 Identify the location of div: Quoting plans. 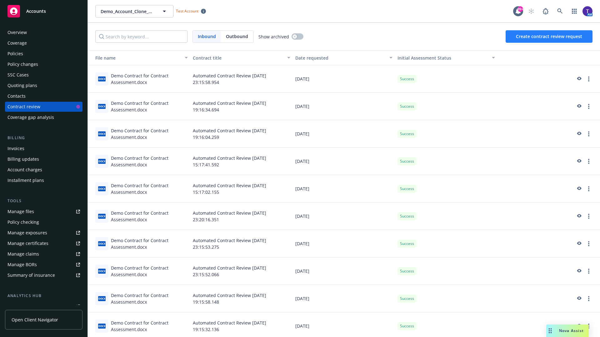
(22, 86).